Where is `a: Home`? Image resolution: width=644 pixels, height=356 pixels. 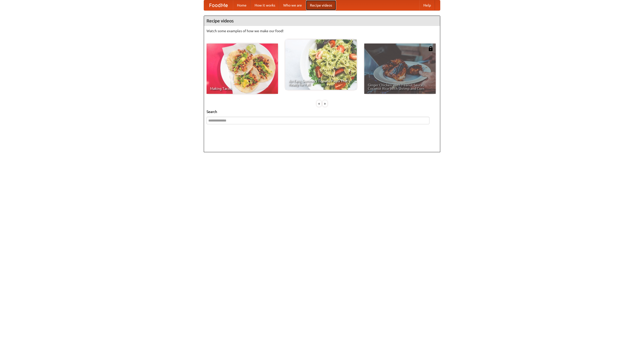 a: Home is located at coordinates (242, 5).